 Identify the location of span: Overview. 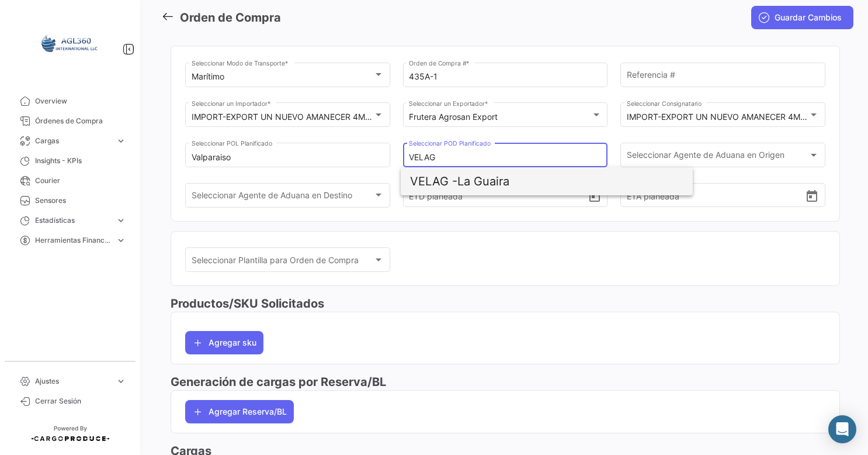
(80, 101).